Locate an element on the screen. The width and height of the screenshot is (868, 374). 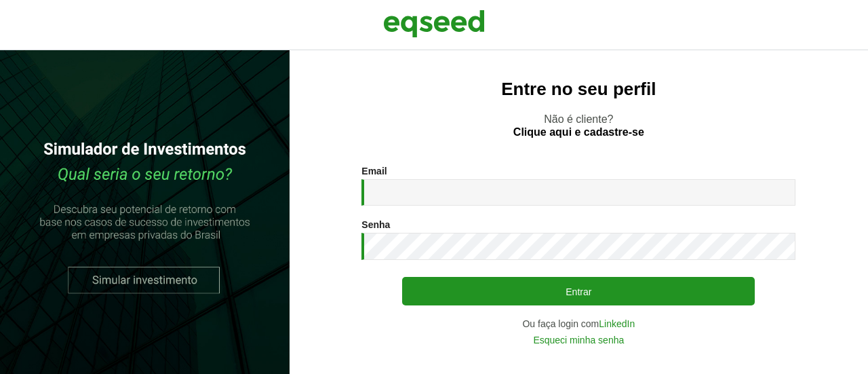
p: Não é cliente? is located at coordinates (579, 126).